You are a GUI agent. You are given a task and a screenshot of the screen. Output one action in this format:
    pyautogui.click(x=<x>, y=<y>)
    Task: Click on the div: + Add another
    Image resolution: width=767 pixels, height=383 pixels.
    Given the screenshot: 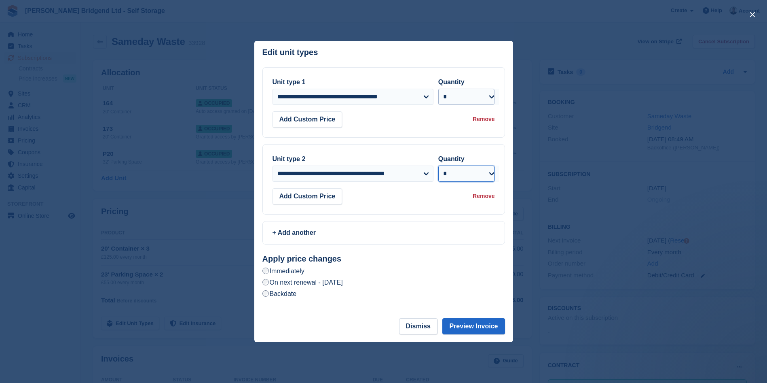 What is the action you would take?
    pyautogui.click(x=384, y=233)
    